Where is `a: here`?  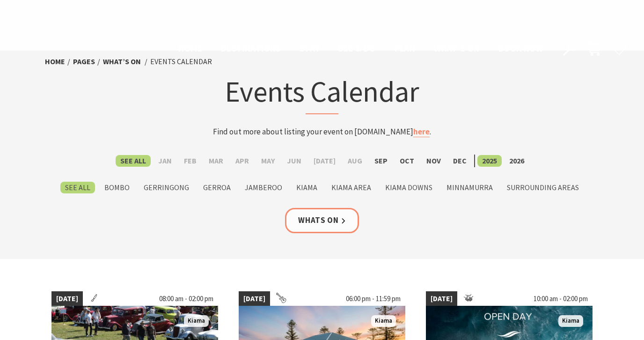
a: here is located at coordinates (421, 132).